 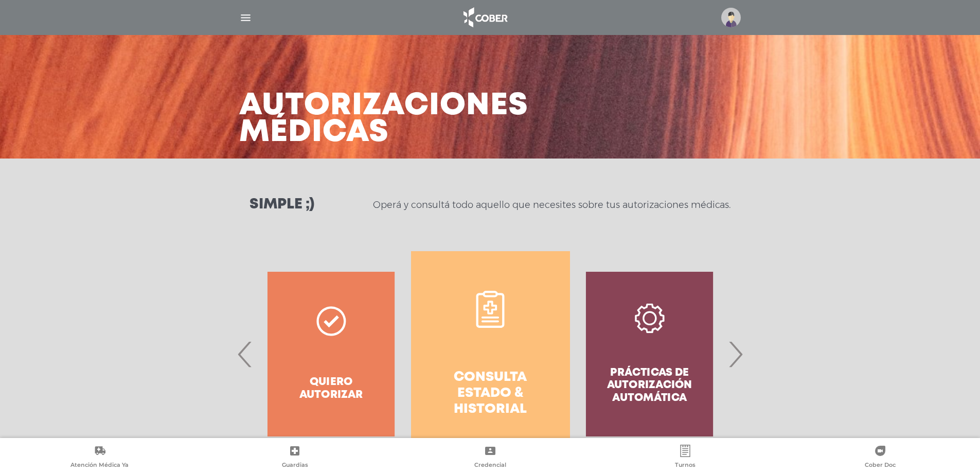 What do you see at coordinates (551, 205) in the screenshot?
I see `p: Operá y consultá todo aquello que necesites sobre tus autorizaciones médicas.` at bounding box center [551, 205].